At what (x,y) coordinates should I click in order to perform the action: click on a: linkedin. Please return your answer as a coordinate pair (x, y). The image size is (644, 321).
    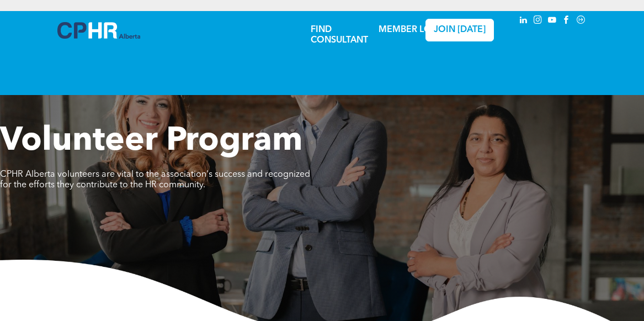
    Looking at the image, I should click on (524, 21).